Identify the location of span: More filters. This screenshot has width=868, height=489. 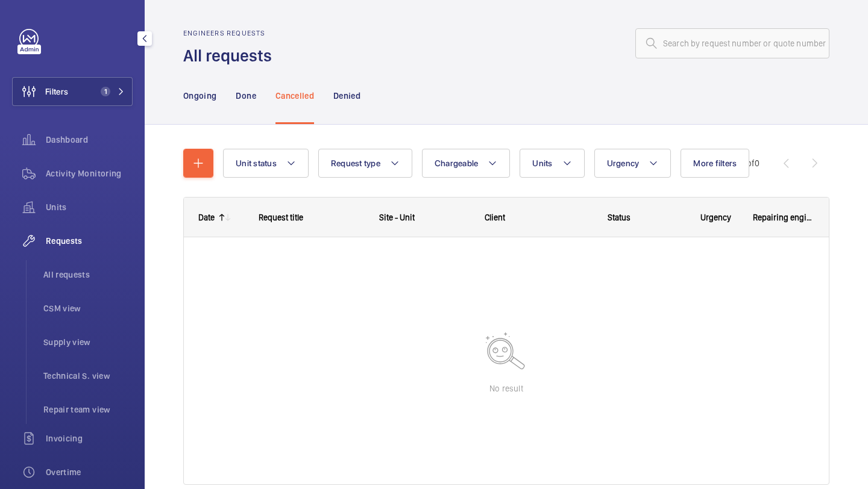
(714, 163).